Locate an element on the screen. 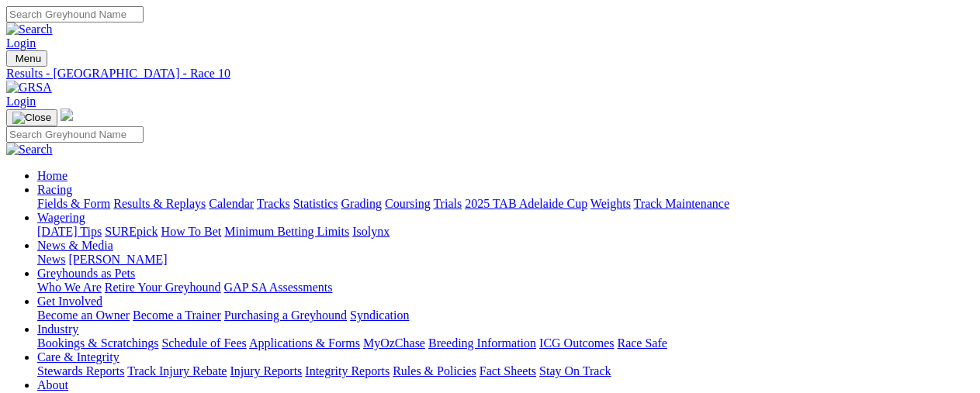 This screenshot has height=393, width=980. a: GAP SA Assessments is located at coordinates (278, 287).